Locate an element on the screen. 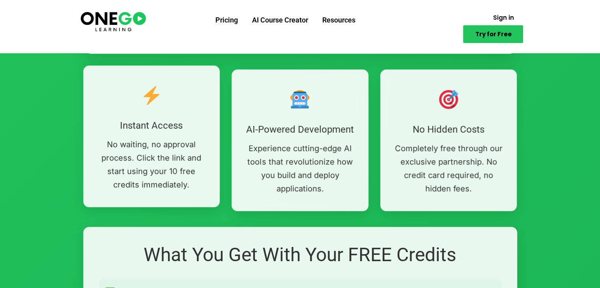 The image size is (600, 288). a: Resources is located at coordinates (339, 20).